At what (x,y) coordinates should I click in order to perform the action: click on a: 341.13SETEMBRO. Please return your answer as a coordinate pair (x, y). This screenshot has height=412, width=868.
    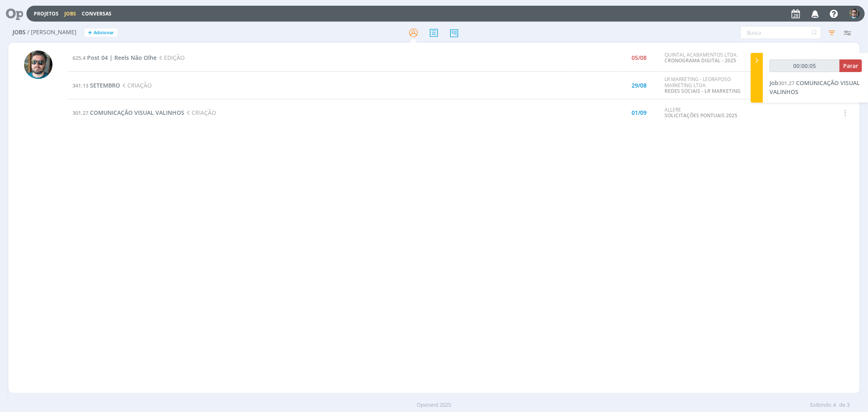
    Looking at the image, I should click on (96, 85).